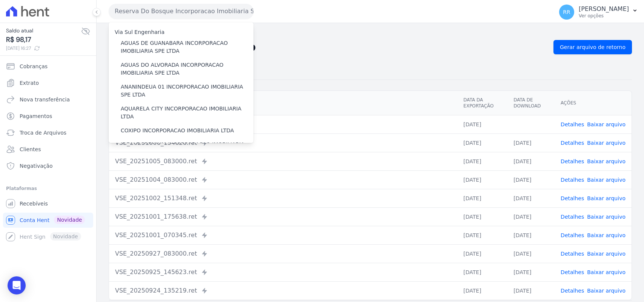  I want to click on span: Pagamentos, so click(36, 116).